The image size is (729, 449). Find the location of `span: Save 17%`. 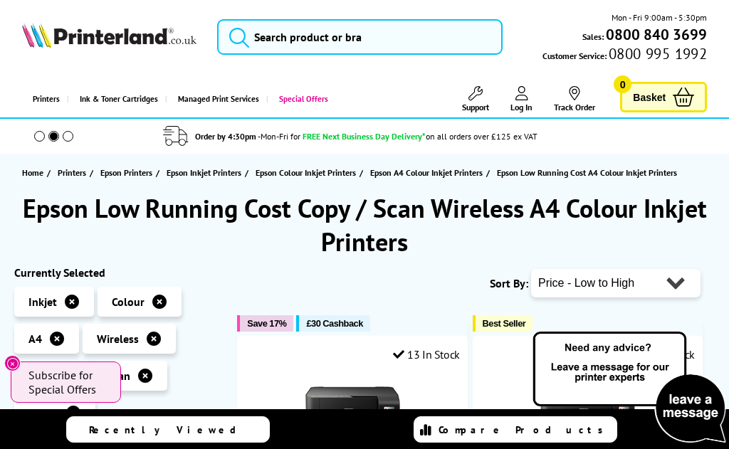

span: Save 17% is located at coordinates (266, 323).